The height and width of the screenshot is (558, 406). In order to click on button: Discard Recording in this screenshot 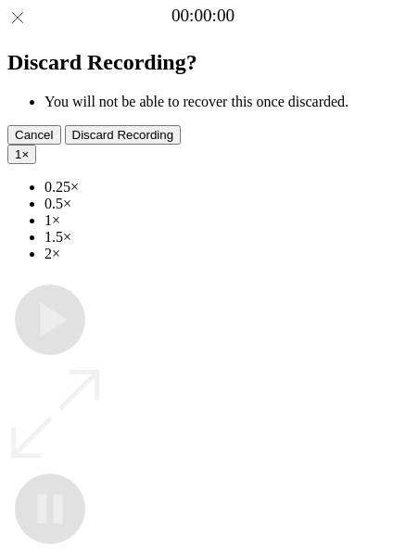, I will do `click(123, 134)`.